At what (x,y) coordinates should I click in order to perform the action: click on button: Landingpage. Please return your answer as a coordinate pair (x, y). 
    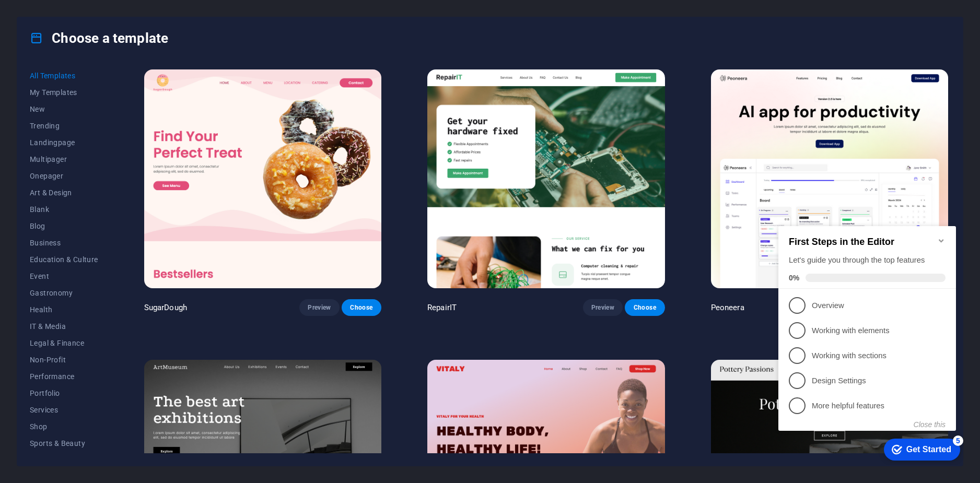
    Looking at the image, I should click on (64, 143).